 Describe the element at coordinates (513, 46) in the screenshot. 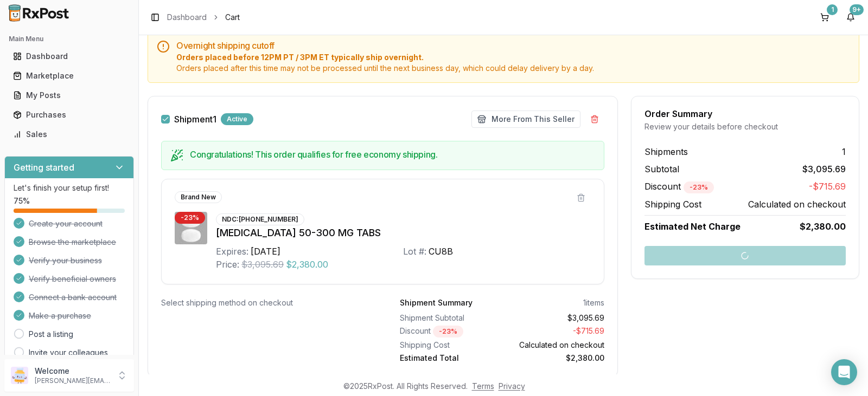

I see `h5: Overnight shipping cutoff` at that location.